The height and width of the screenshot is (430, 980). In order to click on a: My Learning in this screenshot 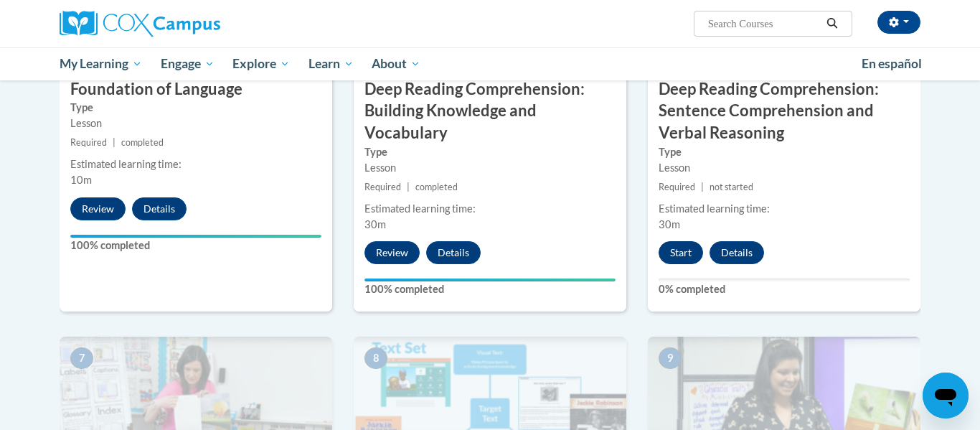, I will do `click(101, 64)`.